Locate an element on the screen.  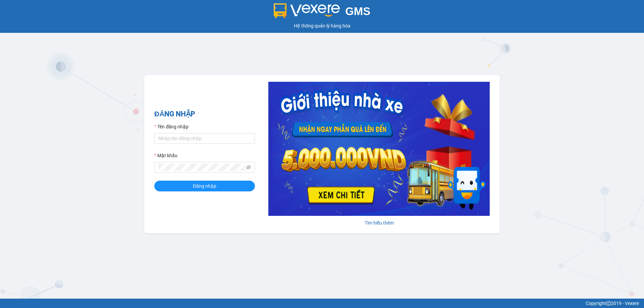
div: Hệ thống quản lý hàng hóa is located at coordinates (322, 26).